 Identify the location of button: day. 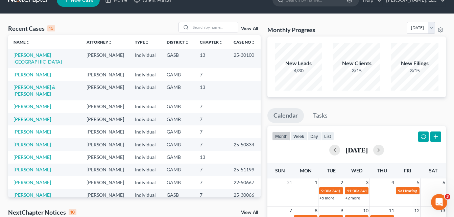
(314, 136).